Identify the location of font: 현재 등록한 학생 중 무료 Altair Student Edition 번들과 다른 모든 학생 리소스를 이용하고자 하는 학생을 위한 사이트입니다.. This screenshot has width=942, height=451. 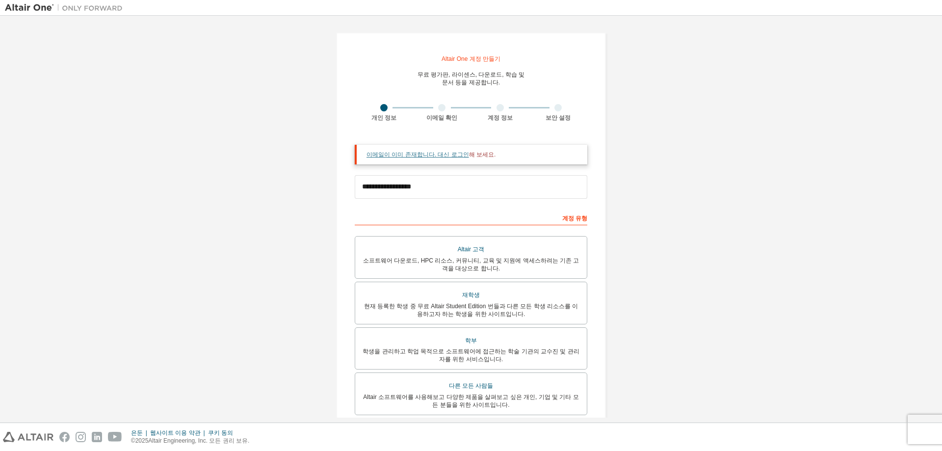
(471, 310).